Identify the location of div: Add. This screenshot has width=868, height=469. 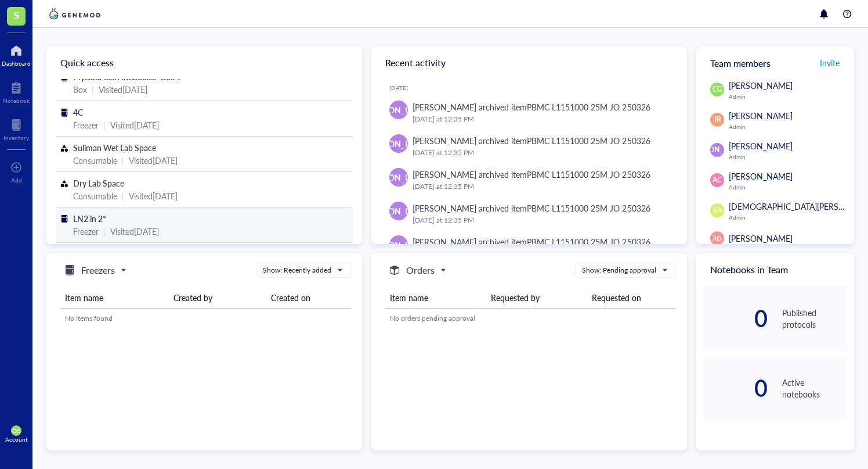
(17, 180).